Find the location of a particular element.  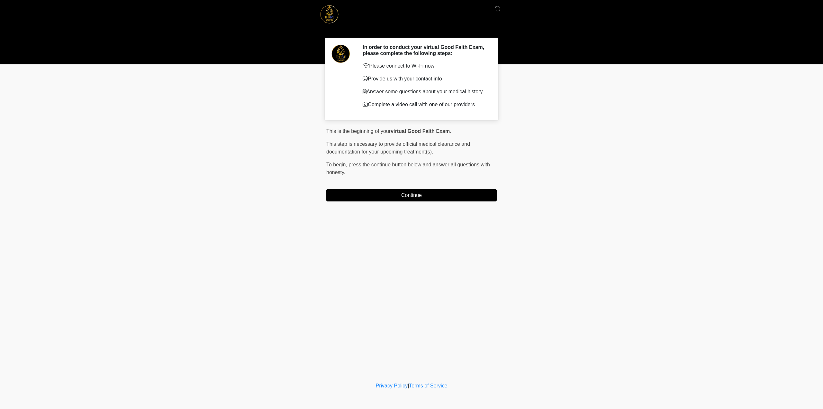

h2: In order to conduct your virtual Good Faith Exam, please complete the following steps: is located at coordinates (425, 50).